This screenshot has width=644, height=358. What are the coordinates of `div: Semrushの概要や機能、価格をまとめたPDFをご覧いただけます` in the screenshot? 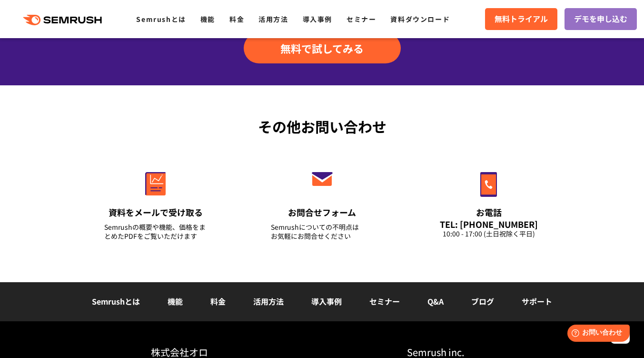 It's located at (156, 231).